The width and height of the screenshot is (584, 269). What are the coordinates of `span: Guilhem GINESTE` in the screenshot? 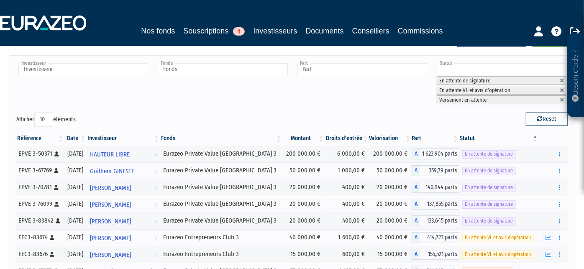 It's located at (112, 171).